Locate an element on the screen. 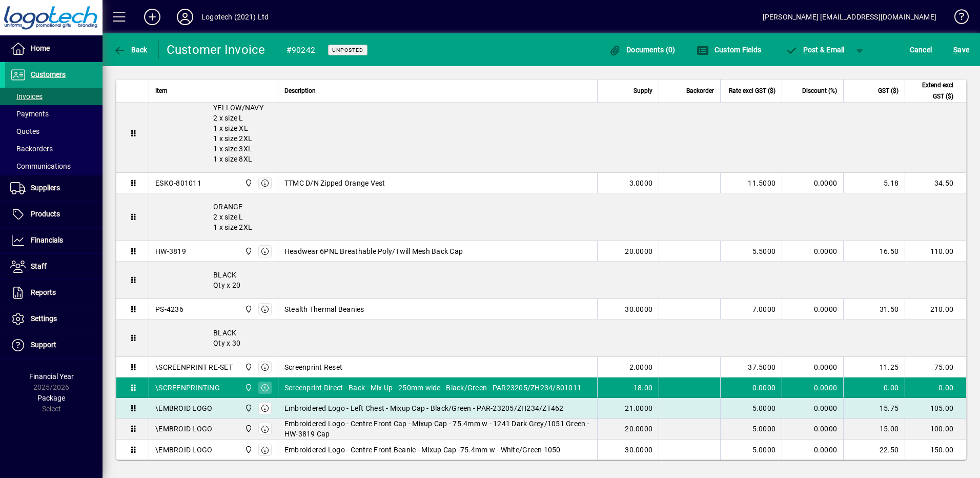 This screenshot has height=478, width=980. span: Quotes is located at coordinates (25, 132).